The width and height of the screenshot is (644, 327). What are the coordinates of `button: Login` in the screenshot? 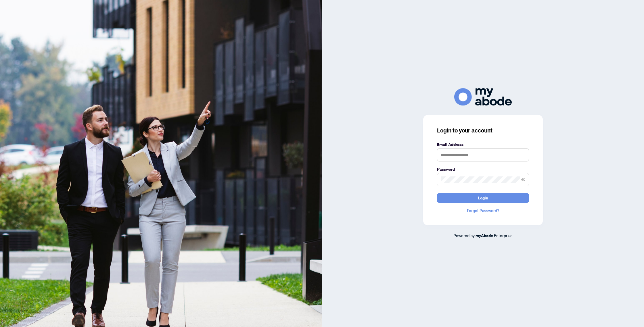 It's located at (483, 198).